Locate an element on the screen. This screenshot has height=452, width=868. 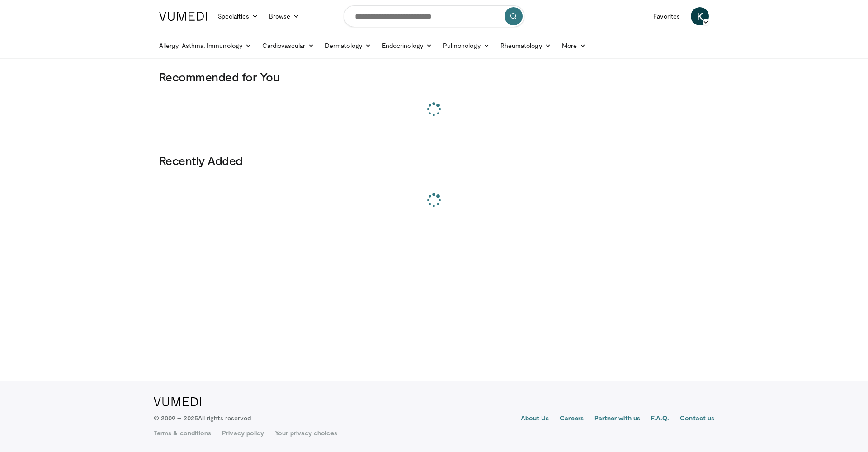
input: Search topics, interventions is located at coordinates (434, 16).